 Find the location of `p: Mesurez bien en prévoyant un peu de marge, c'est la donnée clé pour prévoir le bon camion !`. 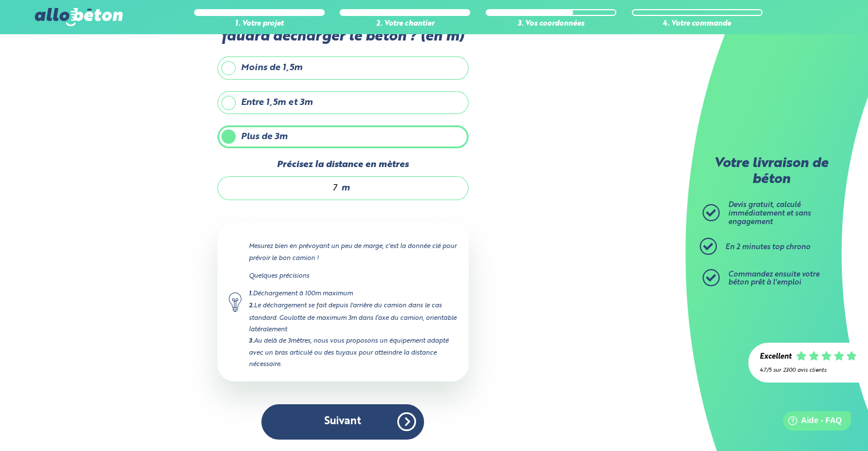

p: Mesurez bien en prévoyant un peu de marge, c'est la donnée clé pour prévoir le bon camion ! is located at coordinates (353, 252).